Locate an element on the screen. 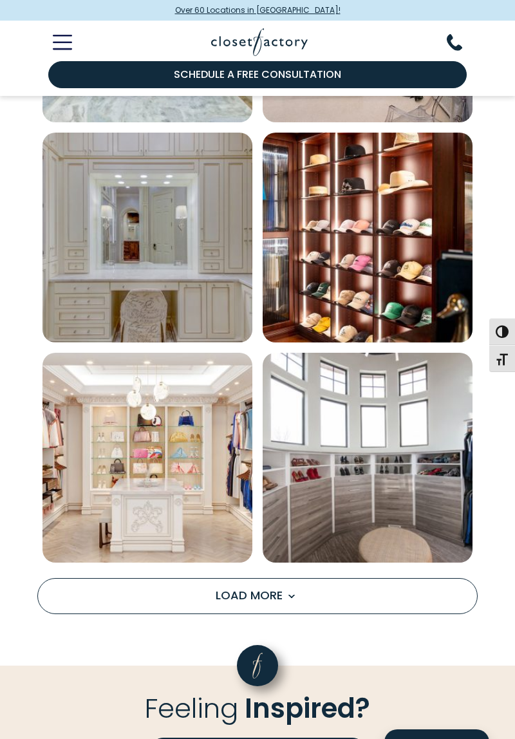 The image size is (515, 739). button: Toggle Font size is located at coordinates (502, 359).